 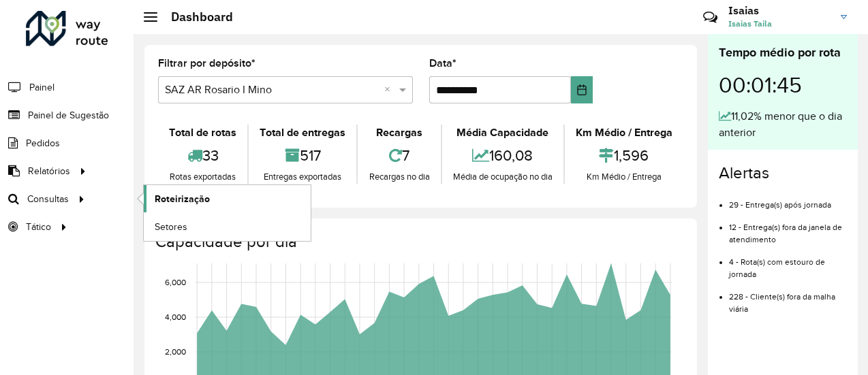 I want to click on div: 00:01:45, so click(x=783, y=85).